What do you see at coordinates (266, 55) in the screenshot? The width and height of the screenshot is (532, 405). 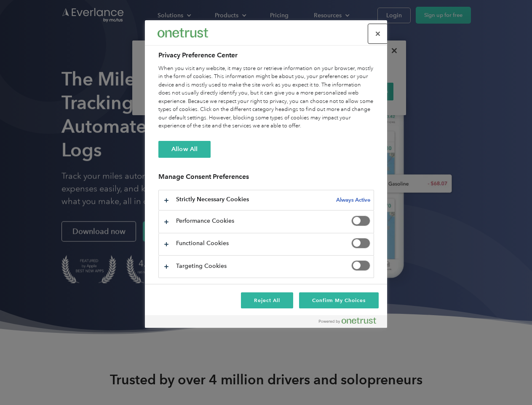 I see `h2: Privacy Preference Center` at bounding box center [266, 55].